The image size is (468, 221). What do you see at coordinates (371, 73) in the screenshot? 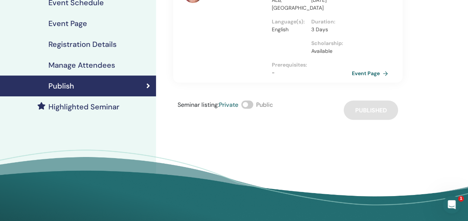
I see `a: Event Page` at bounding box center [371, 73].